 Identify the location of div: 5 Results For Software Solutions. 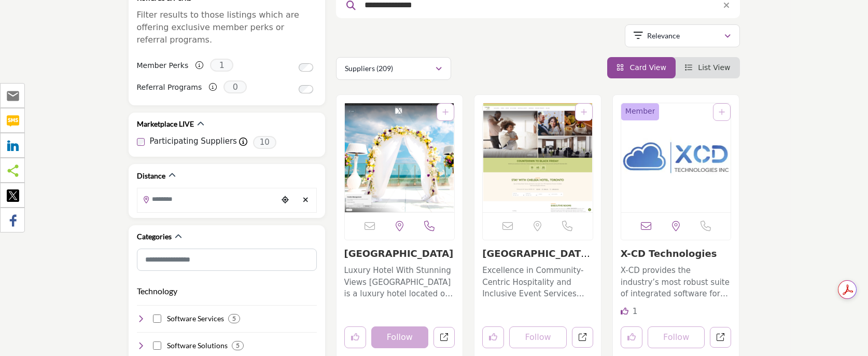
(237, 346).